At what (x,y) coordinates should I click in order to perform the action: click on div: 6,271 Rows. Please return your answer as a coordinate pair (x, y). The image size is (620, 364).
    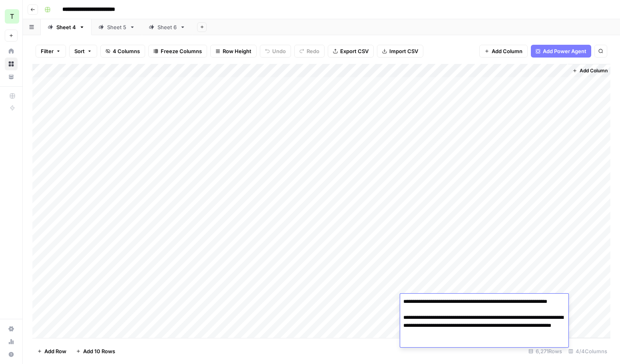
    Looking at the image, I should click on (545, 351).